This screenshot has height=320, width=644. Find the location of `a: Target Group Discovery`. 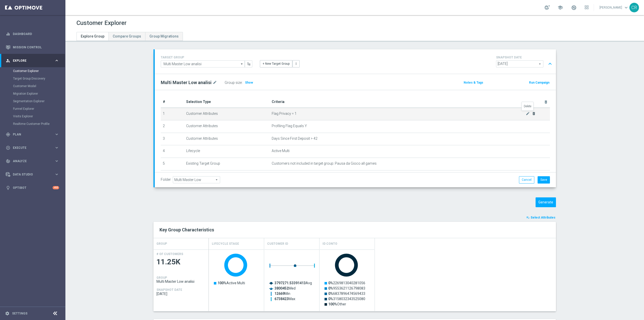

a: Target Group Discovery is located at coordinates (32, 78).